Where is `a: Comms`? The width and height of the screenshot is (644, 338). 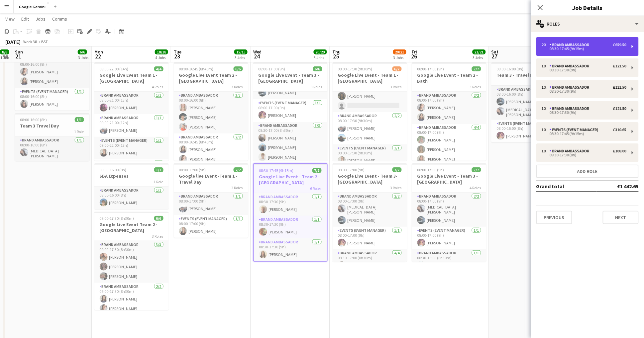
a: Comms is located at coordinates (59, 19).